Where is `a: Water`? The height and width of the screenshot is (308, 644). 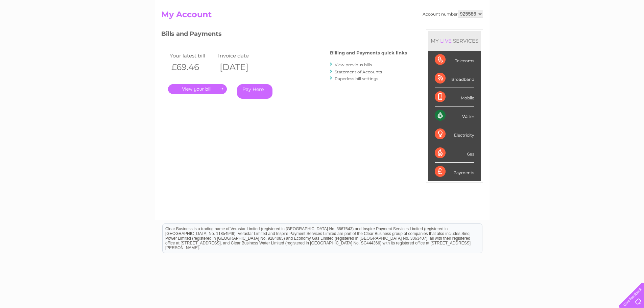 a: Water is located at coordinates (531, 31).